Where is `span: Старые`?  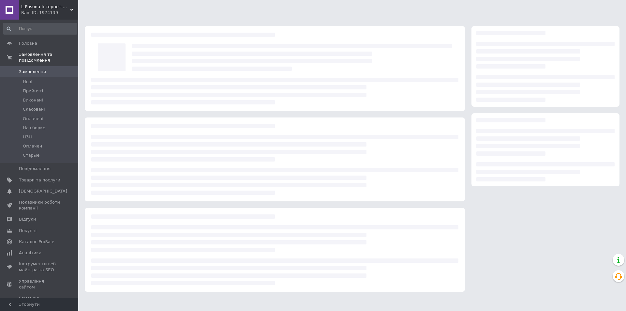 span: Старые is located at coordinates (31, 155).